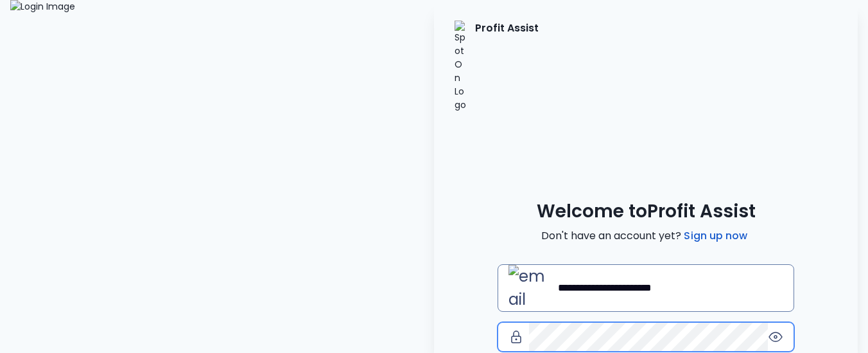  What do you see at coordinates (531, 288) in the screenshot?
I see `img: email` at bounding box center [531, 288].